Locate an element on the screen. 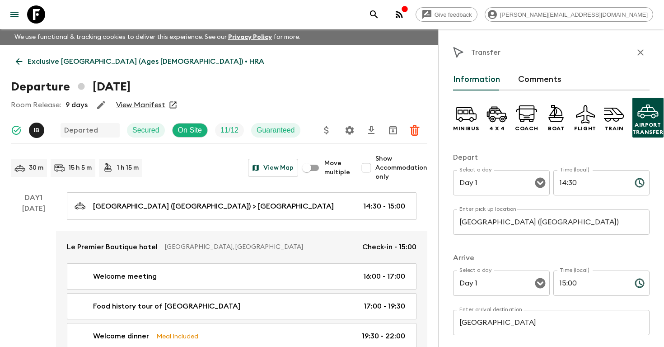  p: Coach is located at coordinates (526, 128).